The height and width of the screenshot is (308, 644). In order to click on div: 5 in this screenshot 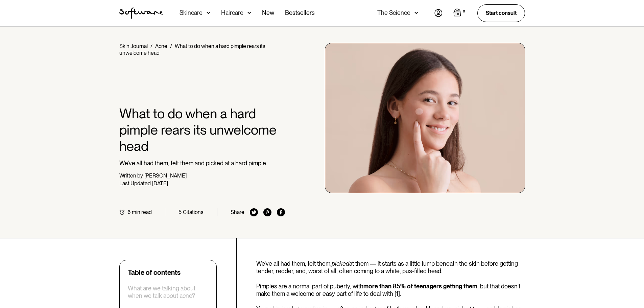, I will do `click(180, 212)`.